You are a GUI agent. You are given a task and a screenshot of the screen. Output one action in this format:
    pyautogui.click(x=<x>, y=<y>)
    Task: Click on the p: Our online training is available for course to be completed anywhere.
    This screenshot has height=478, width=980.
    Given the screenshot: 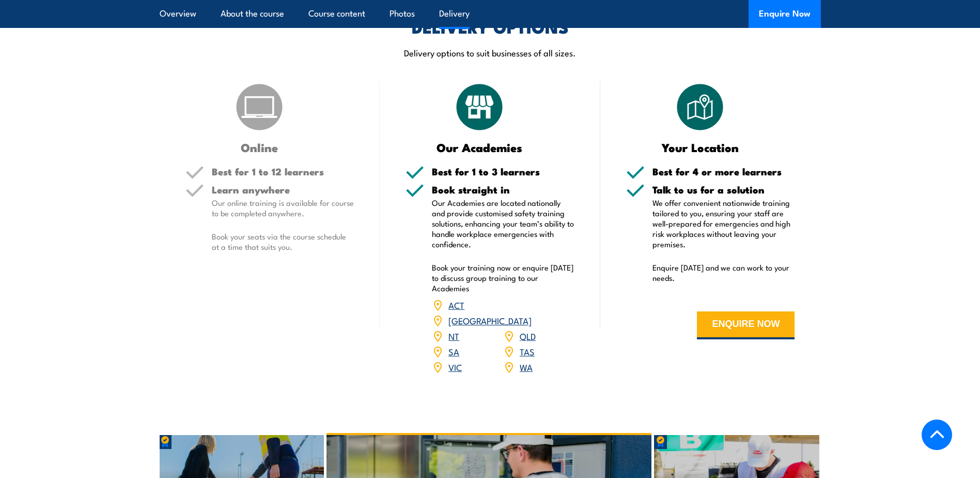 What is the action you would take?
    pyautogui.click(x=283, y=208)
    